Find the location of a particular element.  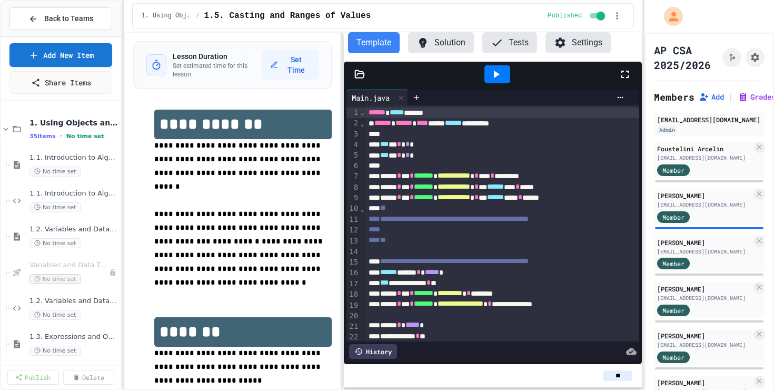

span: Back to Teams is located at coordinates (68, 18).